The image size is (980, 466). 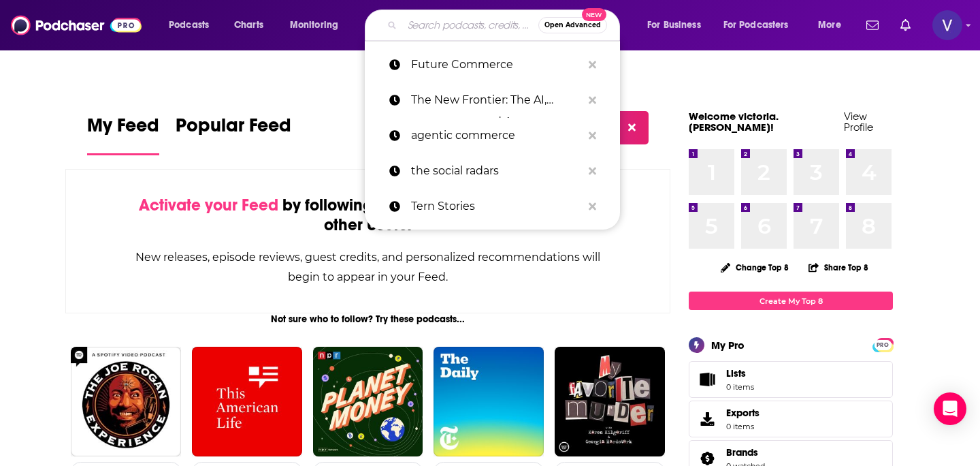 What do you see at coordinates (492, 65) in the screenshot?
I see `a: Future Commerce` at bounding box center [492, 65].